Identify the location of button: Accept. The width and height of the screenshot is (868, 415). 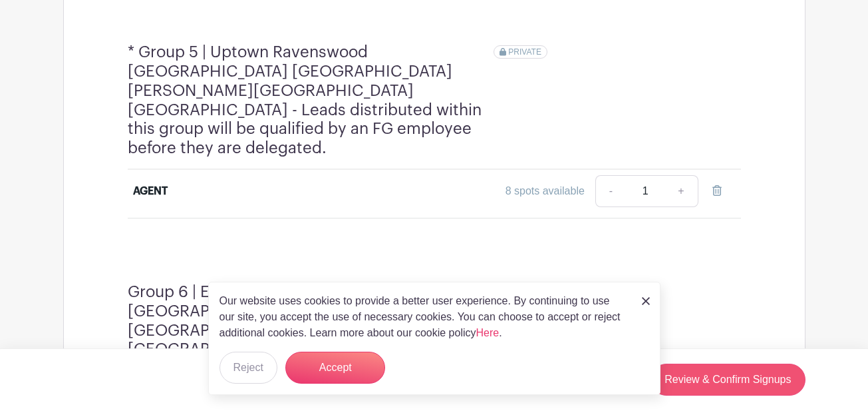
(335, 368).